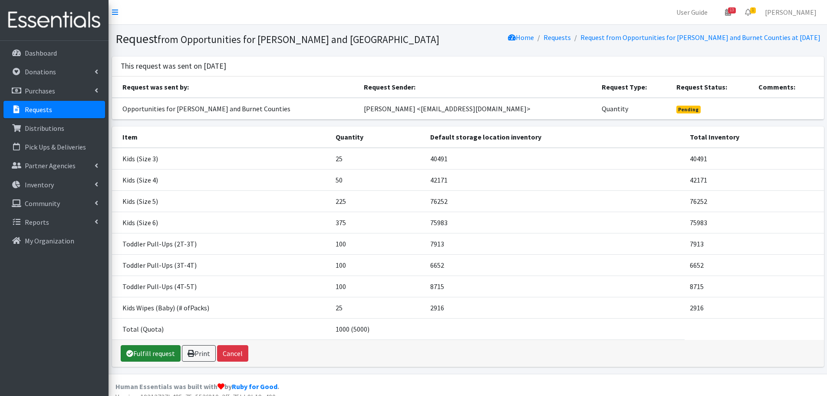  Describe the element at coordinates (290, 39) in the screenshot. I see `h1: Request` at that location.